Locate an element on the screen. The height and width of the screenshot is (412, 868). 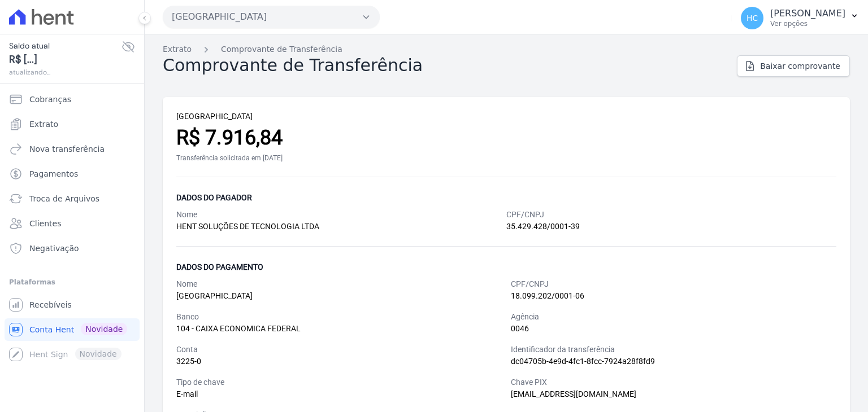
div: 18.099.202/0001-06 is located at coordinates (673, 296).